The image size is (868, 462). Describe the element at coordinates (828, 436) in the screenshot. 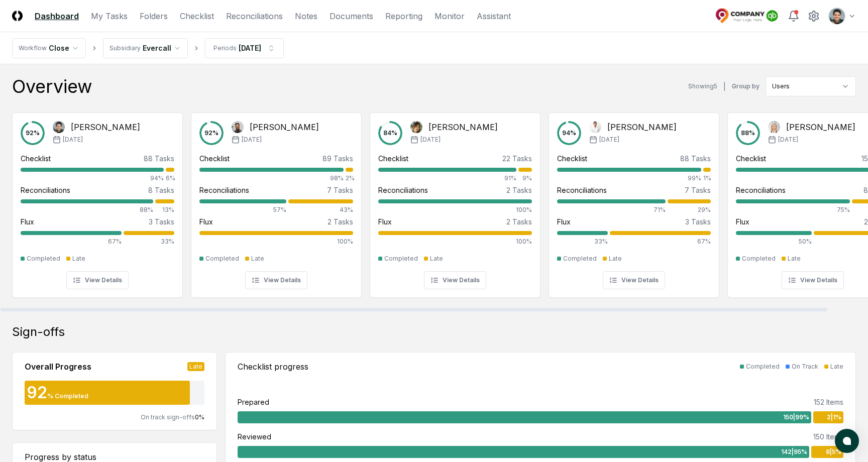

I see `div: 150 Items` at that location.